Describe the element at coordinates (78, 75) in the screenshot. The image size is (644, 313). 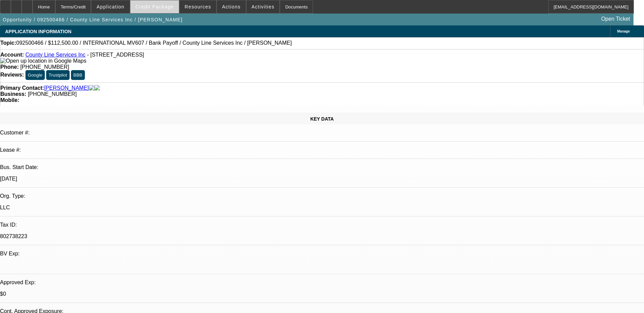
I see `button: BBB` at that location.